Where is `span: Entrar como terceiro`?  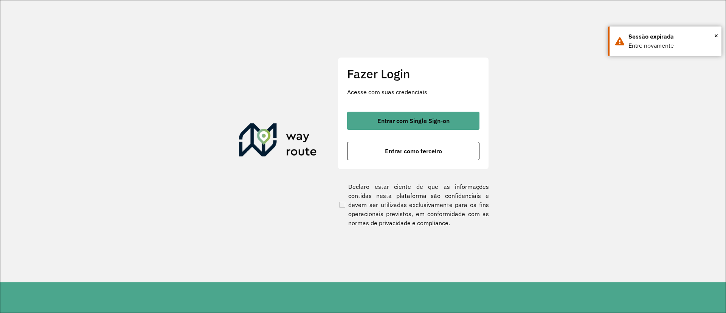 span: Entrar como terceiro is located at coordinates (414, 151).